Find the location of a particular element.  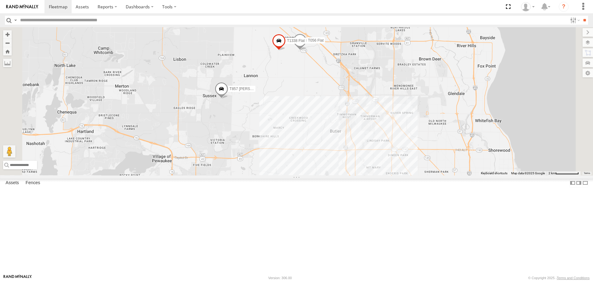

a: Terms (opens in new tab) is located at coordinates (587, 173).